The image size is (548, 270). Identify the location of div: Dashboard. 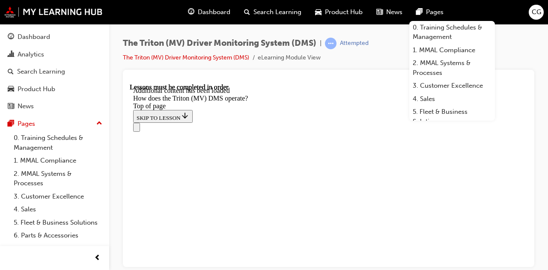
(34, 37).